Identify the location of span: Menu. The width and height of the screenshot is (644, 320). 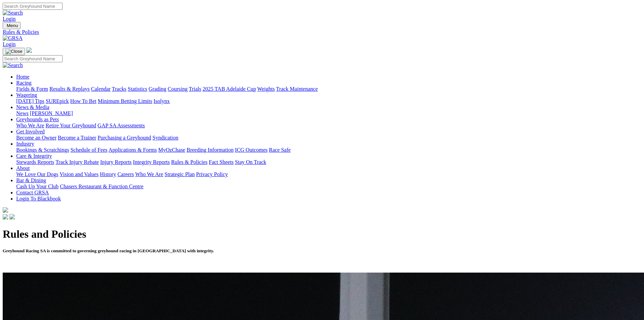
(12, 26).